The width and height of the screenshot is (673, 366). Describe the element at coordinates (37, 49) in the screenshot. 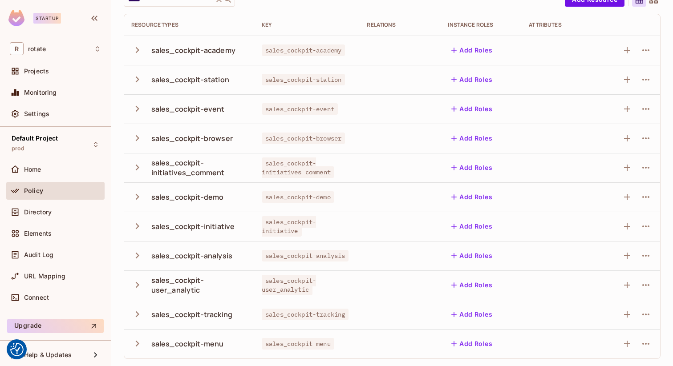

I see `span: Workspace: rotate` at that location.